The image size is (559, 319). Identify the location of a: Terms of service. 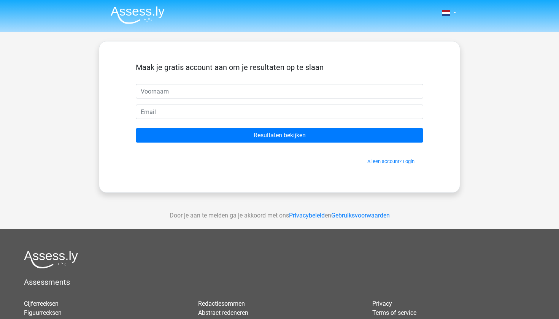
(394, 312).